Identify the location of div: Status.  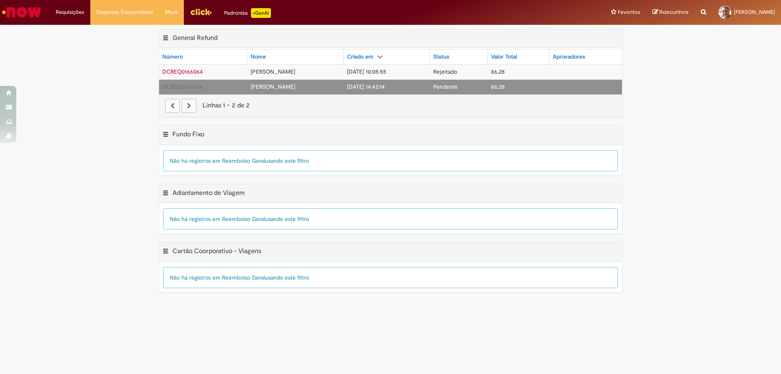
(441, 57).